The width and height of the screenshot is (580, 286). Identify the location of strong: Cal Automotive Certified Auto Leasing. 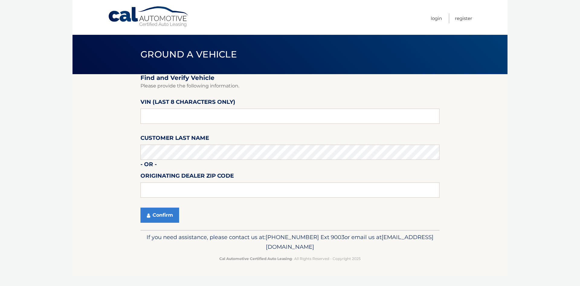
(256, 258).